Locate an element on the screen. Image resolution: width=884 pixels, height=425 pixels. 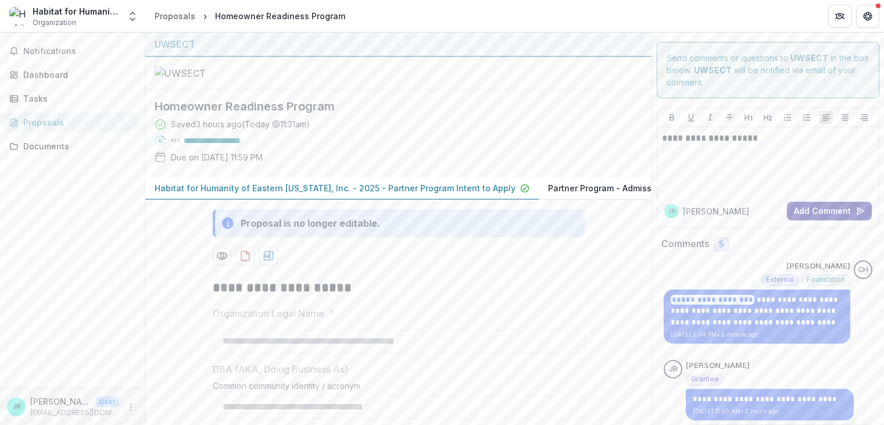
a: Tasks is located at coordinates (72, 98).